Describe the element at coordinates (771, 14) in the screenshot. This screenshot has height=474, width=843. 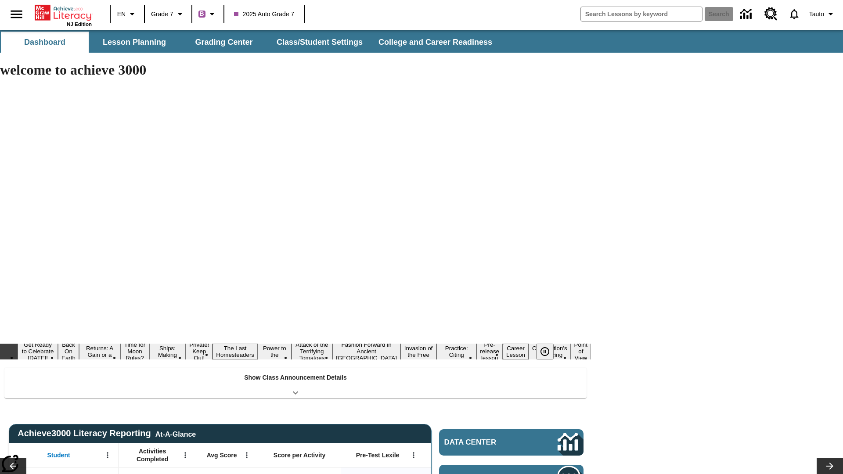
I see `a: Resource Center, Will open in new tab` at that location.